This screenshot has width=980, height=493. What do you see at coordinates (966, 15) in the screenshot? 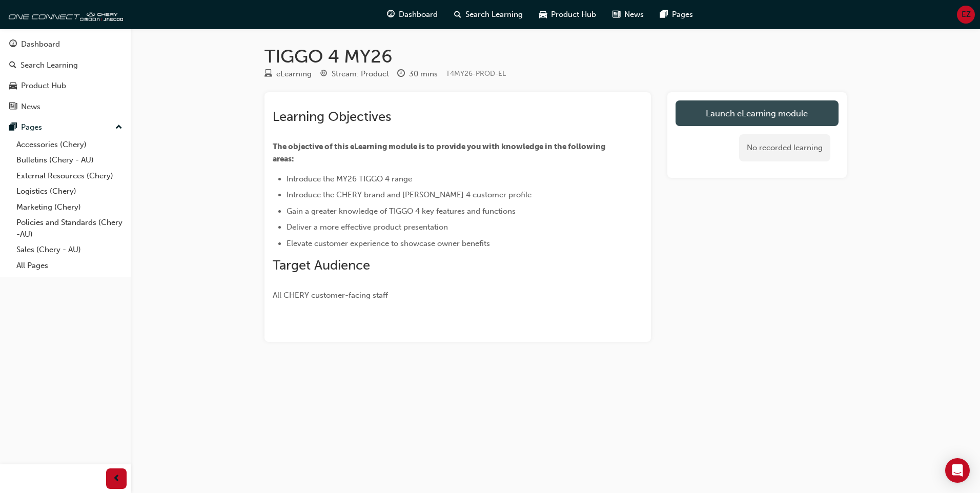
I see `span: EZ` at bounding box center [966, 15].